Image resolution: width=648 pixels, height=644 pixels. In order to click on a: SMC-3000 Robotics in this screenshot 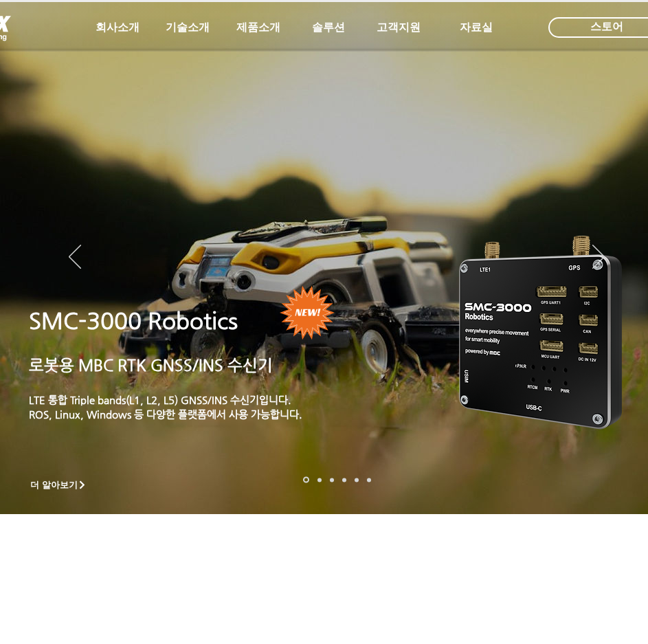, I will do `click(133, 321)`.